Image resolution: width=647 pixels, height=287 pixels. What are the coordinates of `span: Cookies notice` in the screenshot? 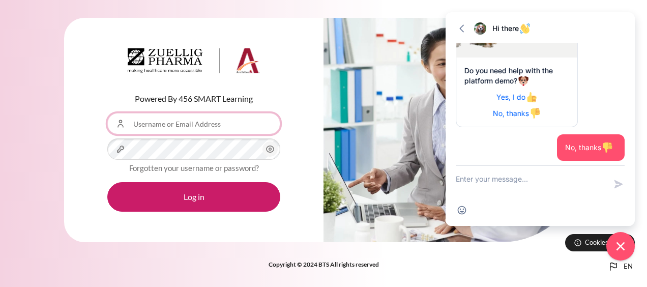 It's located at (606, 242).